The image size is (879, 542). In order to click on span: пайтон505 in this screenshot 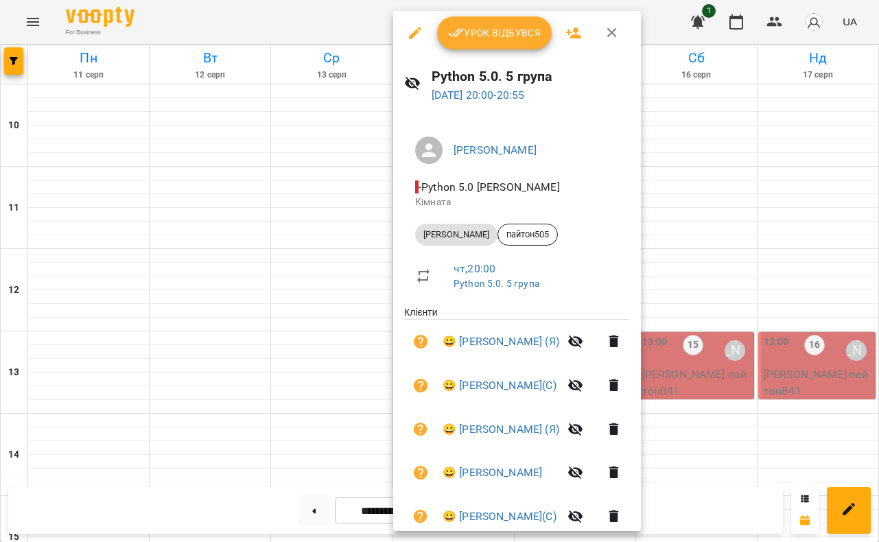, I will do `click(528, 235)`.